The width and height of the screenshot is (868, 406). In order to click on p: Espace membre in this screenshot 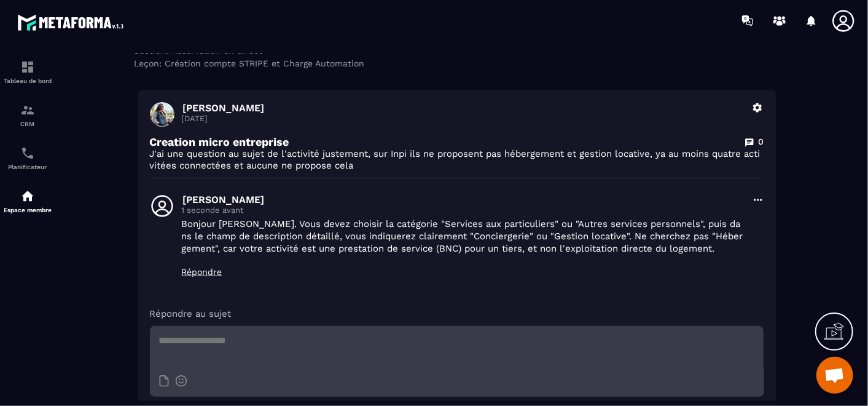, I will do `click(28, 210)`.